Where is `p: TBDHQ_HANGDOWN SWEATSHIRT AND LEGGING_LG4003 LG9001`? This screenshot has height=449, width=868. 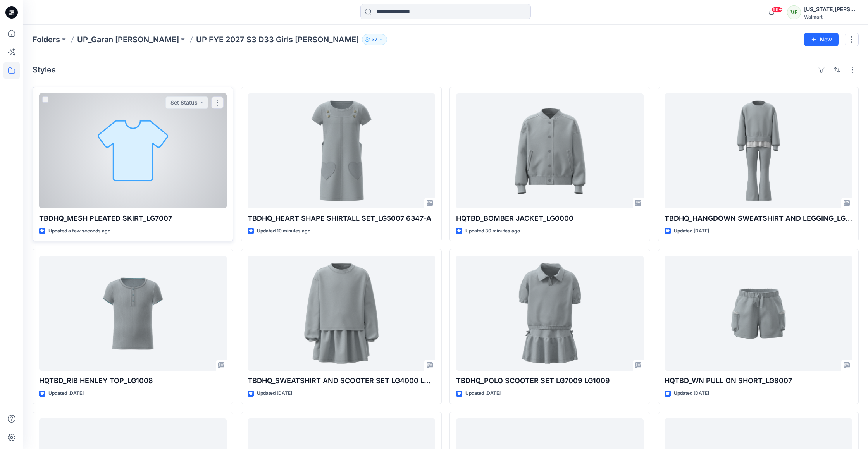
p: TBDHQ_HANGDOWN SWEATSHIRT AND LEGGING_LG4003 LG9001 is located at coordinates (759, 219).